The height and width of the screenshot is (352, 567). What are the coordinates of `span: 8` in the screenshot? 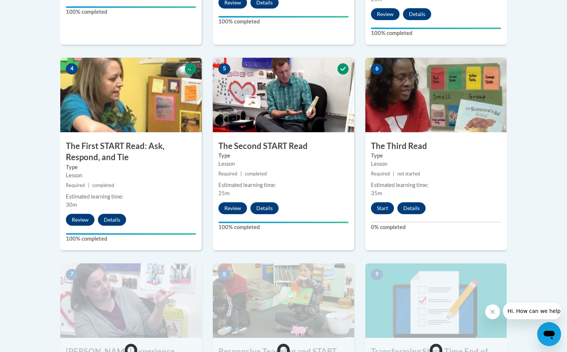 It's located at (224, 274).